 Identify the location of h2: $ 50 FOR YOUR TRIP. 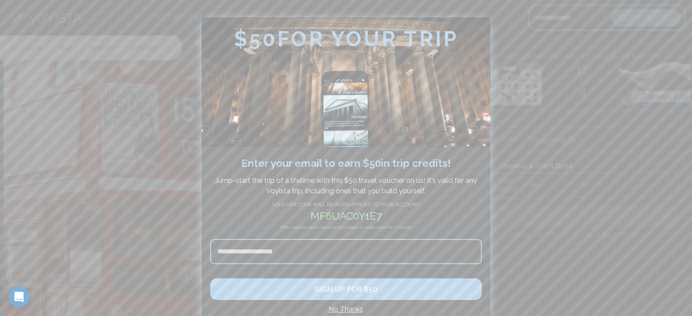
(346, 33).